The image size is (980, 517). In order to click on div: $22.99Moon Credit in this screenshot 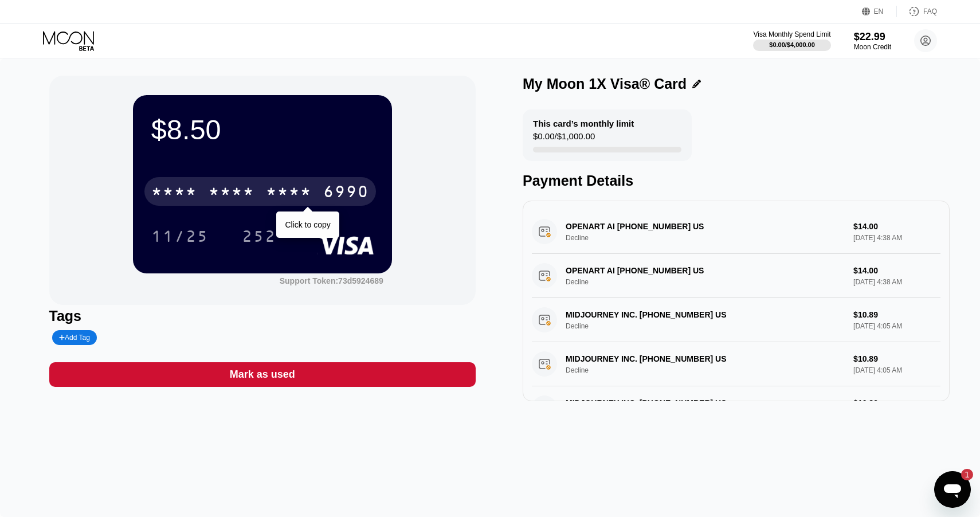, I will do `click(873, 40)`.